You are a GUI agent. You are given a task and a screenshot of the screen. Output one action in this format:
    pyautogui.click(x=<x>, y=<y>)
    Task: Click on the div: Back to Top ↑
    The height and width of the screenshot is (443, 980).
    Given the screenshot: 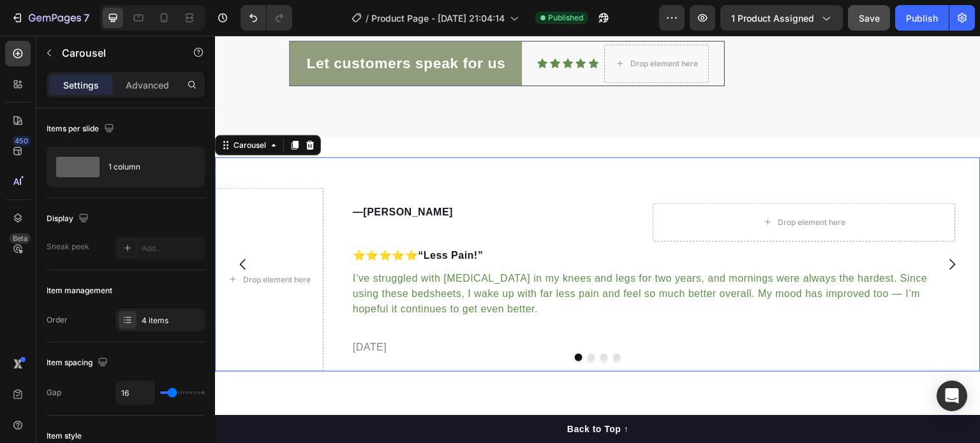 What is the action you would take?
    pyautogui.click(x=383, y=393)
    